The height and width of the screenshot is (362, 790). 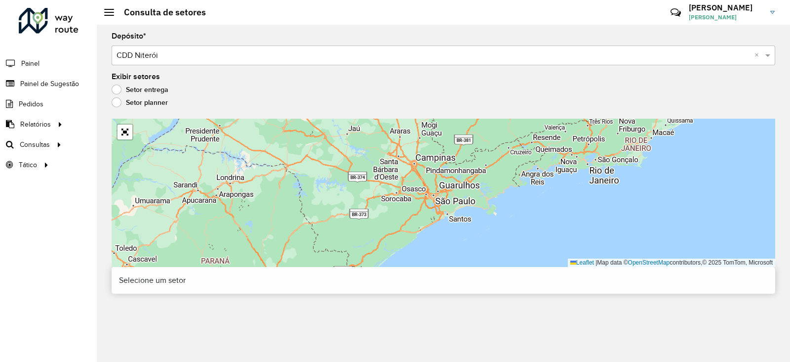 I want to click on span: Painel de Sugestão, so click(x=49, y=83).